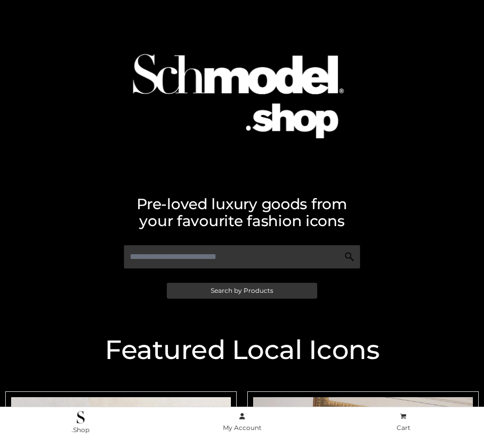  I want to click on a: Cart, so click(403, 422).